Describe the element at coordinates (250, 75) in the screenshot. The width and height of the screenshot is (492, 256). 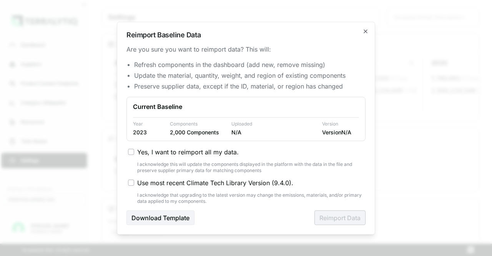
I see `li: Update the material, quantity, weight, and region of existing components` at that location.